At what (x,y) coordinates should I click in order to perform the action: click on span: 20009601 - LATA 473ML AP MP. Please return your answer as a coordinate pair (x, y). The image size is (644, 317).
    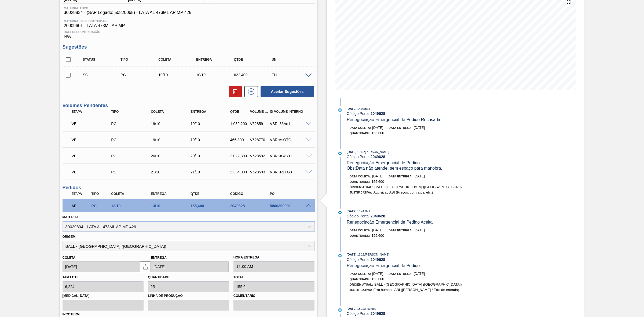
    Looking at the image, I should click on (189, 26).